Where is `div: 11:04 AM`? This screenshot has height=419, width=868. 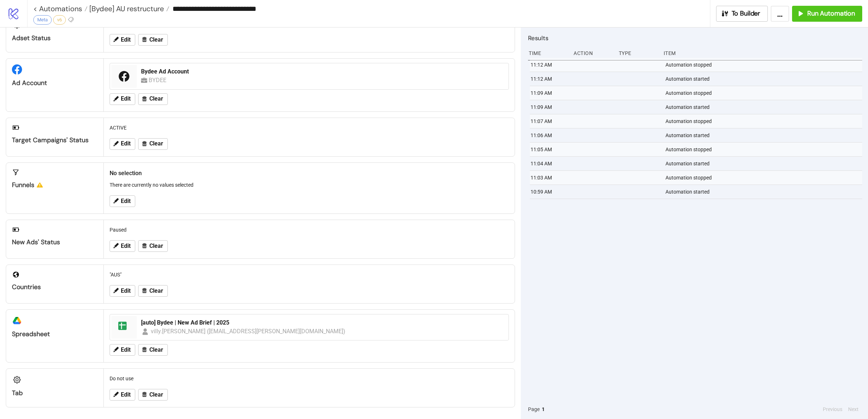 div: 11:04 AM is located at coordinates (550, 164).